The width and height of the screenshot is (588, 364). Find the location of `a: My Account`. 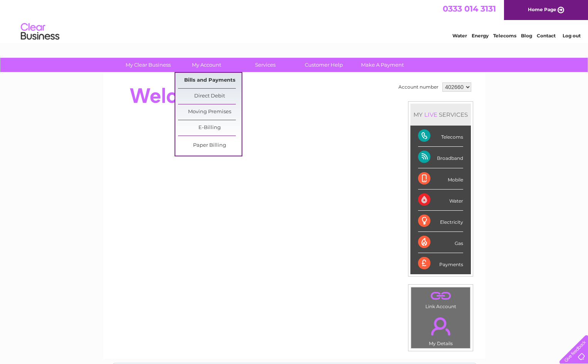

a: My Account is located at coordinates (206, 65).